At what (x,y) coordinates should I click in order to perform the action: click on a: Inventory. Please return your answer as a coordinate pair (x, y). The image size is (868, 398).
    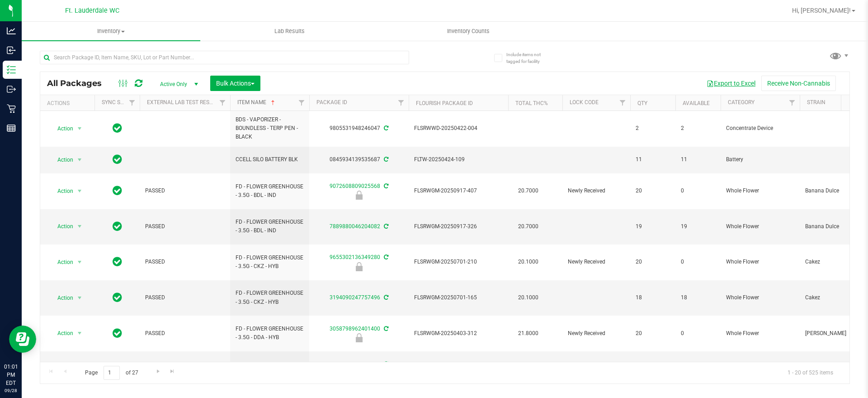
    Looking at the image, I should click on (110, 31).